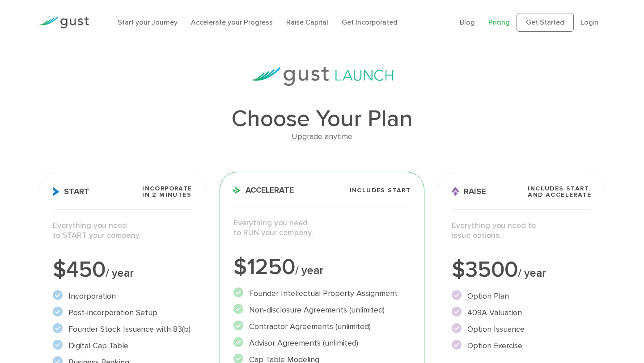  Describe the element at coordinates (231, 22) in the screenshot. I see `a: Accelerate your Progress` at that location.